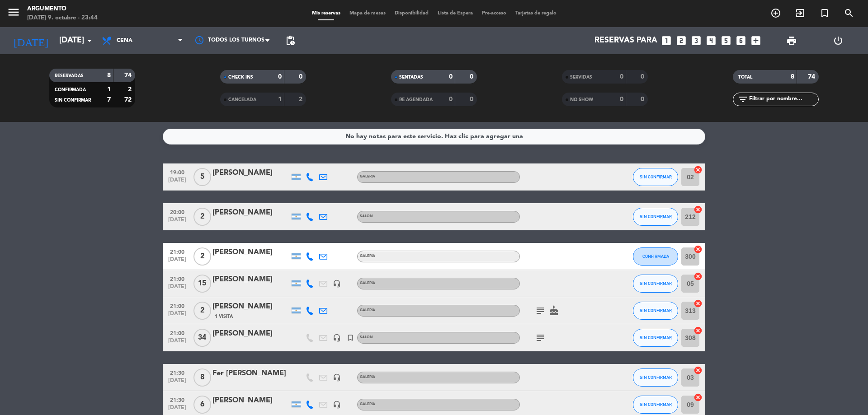 The image size is (868, 415). What do you see at coordinates (554, 311) in the screenshot?
I see `i: cake` at bounding box center [554, 311].